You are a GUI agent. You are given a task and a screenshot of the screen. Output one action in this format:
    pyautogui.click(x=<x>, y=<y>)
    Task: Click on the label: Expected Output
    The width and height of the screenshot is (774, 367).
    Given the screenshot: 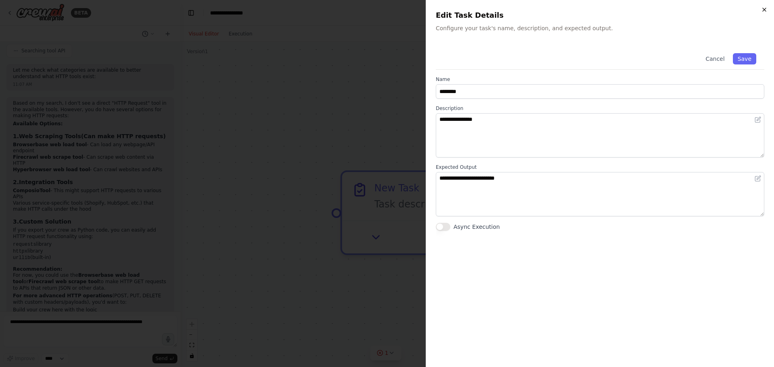 What is the action you would take?
    pyautogui.click(x=600, y=167)
    